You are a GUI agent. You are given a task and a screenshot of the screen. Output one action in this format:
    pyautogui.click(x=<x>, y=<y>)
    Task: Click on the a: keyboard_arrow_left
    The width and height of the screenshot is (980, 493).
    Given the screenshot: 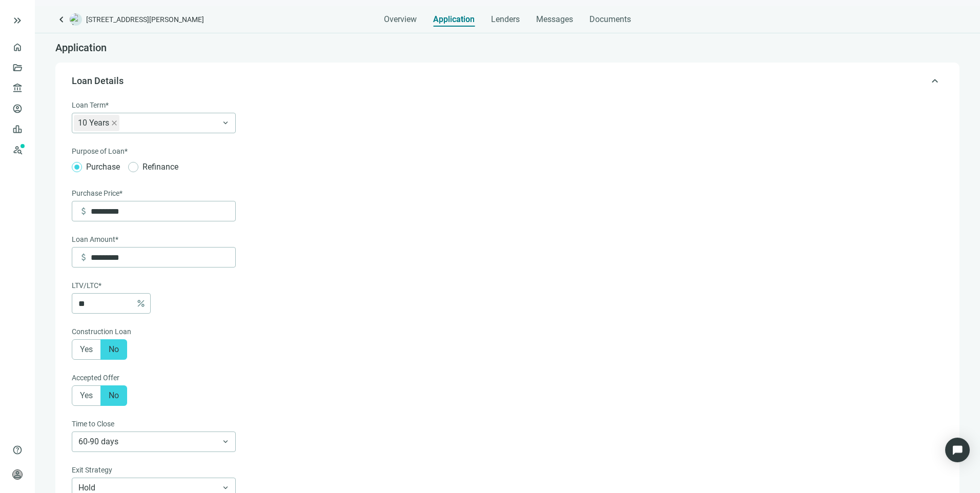 What is the action you would take?
    pyautogui.click(x=62, y=19)
    